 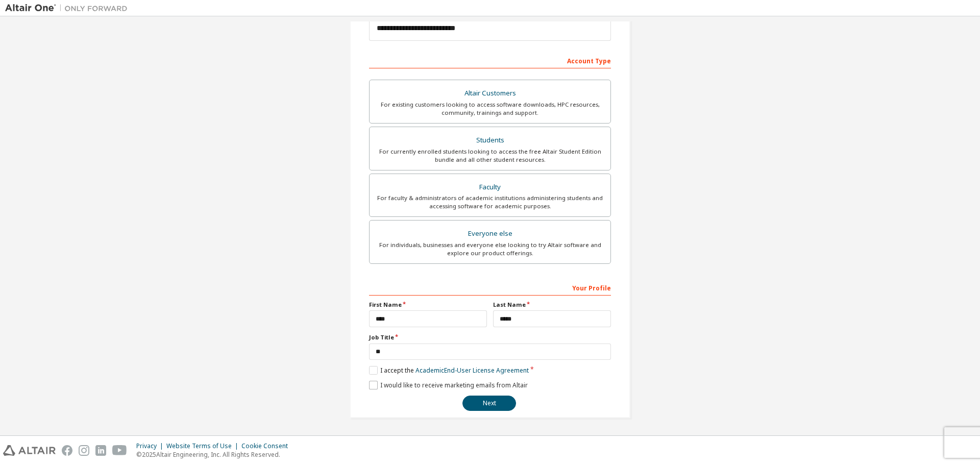 I want to click on a: Academic End-User License Agreement, so click(x=472, y=370).